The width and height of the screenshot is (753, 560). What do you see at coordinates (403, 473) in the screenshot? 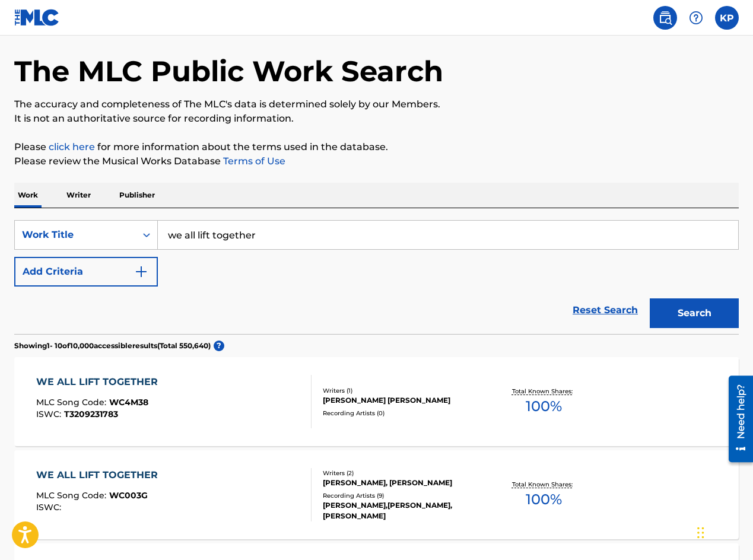
I see `div: Writers ( 2 )` at bounding box center [403, 473].